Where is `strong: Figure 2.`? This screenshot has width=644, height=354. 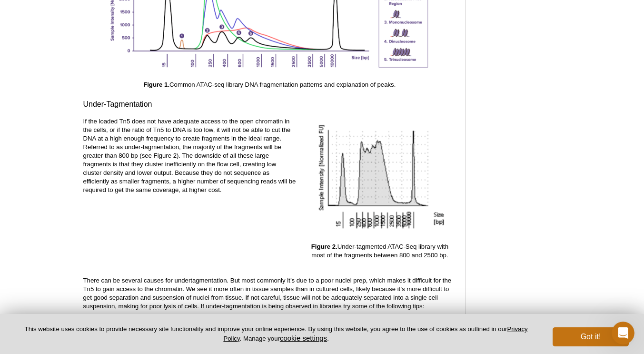 strong: Figure 2. is located at coordinates (324, 247).